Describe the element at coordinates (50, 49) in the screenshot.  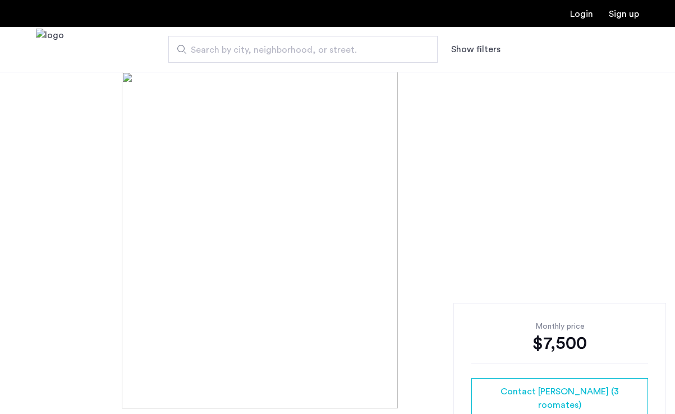
I see `img: logo` at that location.